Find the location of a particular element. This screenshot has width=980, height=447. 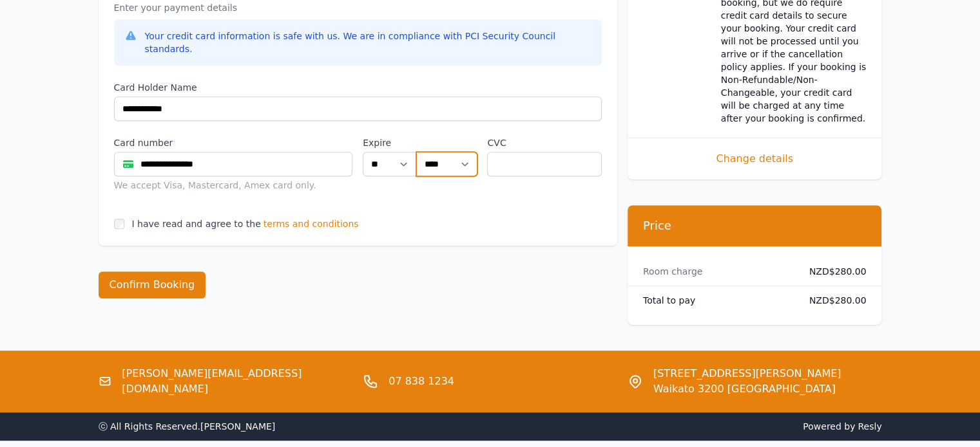

span: Change details is located at coordinates (755, 159).